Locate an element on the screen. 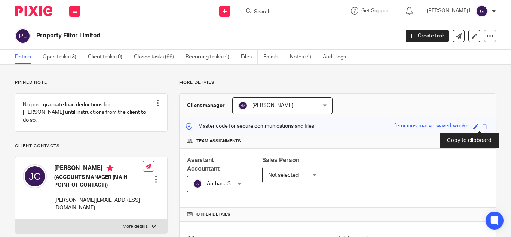  span: Get Support is located at coordinates (375, 11).